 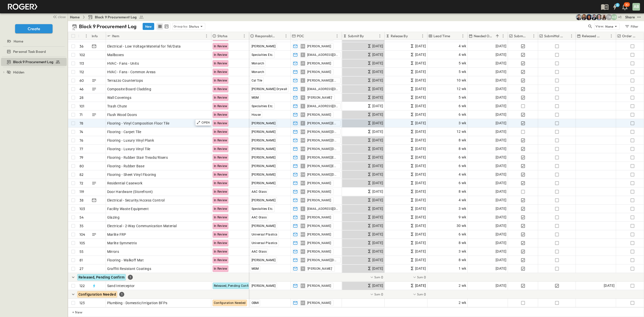 What do you see at coordinates (130, 191) in the screenshot?
I see `span: Door Hardware (Storefront)` at bounding box center [130, 191].